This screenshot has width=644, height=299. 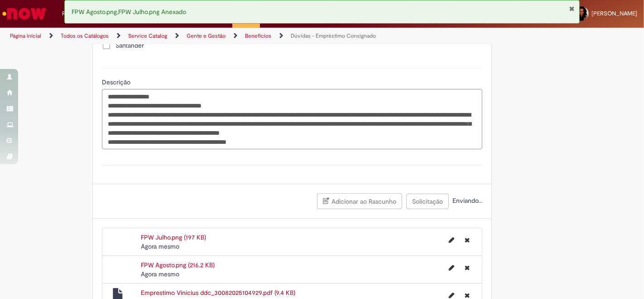 What do you see at coordinates (129, 12) in the screenshot?
I see `span: FPW Agosto.png,FPW Julho.png Anexado` at bounding box center [129, 12].